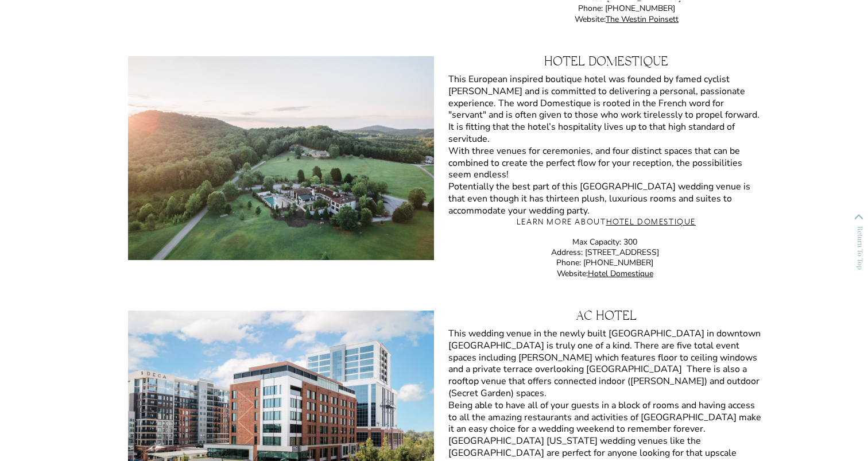 Image resolution: width=868 pixels, height=461 pixels. Describe the element at coordinates (606, 320) in the screenshot. I see `h3: AC Hotel` at that location.